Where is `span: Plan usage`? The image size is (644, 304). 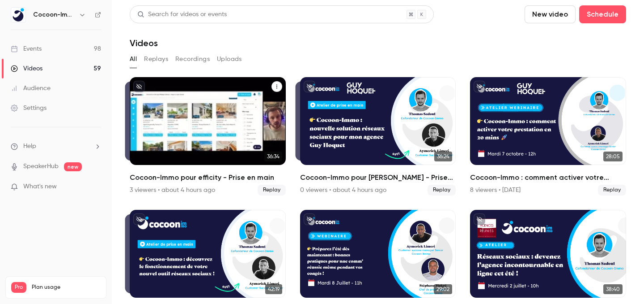
span: Plan usage is located at coordinates (66, 287).